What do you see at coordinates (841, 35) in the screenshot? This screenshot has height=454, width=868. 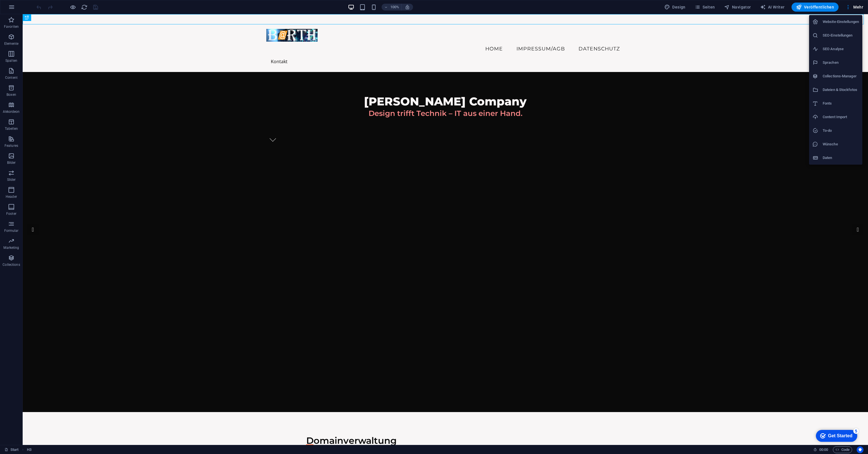 I see `h6: SEO-Einstellungen` at bounding box center [841, 35].